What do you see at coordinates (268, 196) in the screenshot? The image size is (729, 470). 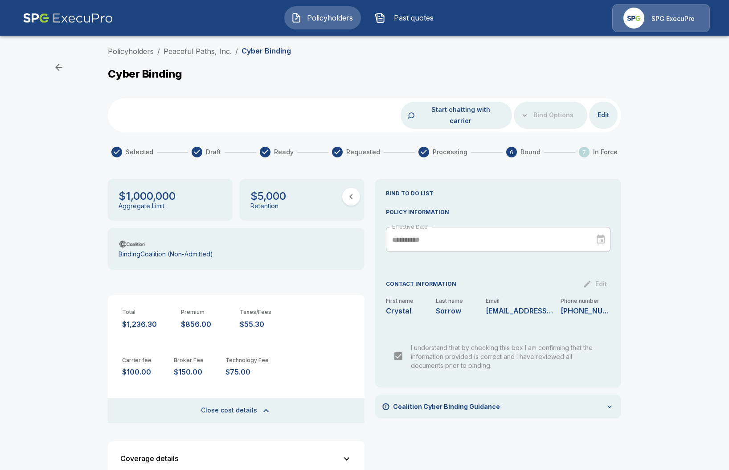 I see `p: $5,000` at bounding box center [268, 196].